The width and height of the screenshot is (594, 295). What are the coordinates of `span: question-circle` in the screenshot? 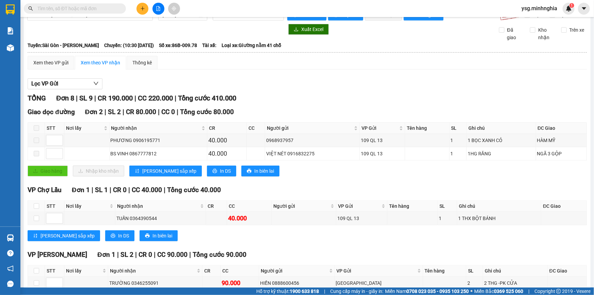 It's located at (10, 253).